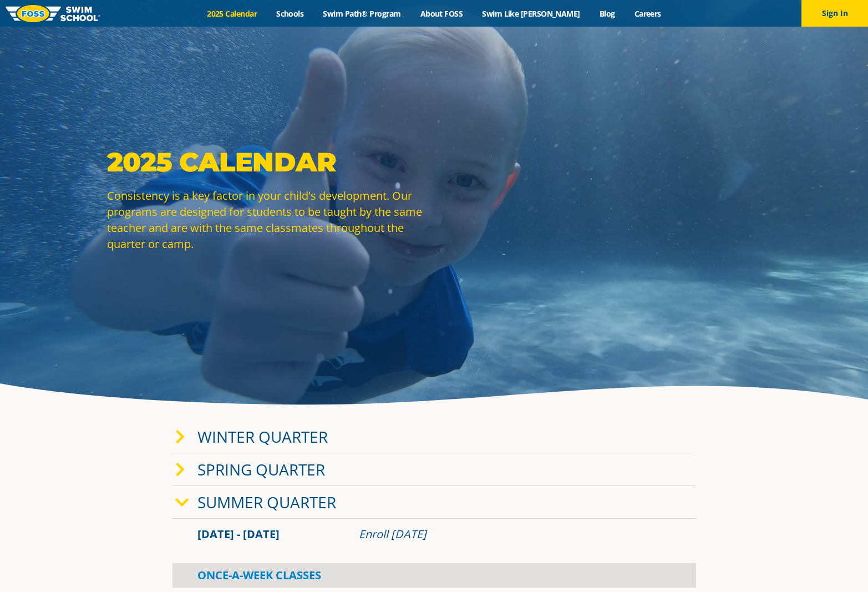 Image resolution: width=868 pixels, height=592 pixels. Describe the element at coordinates (606, 13) in the screenshot. I see `a: Blog` at that location.